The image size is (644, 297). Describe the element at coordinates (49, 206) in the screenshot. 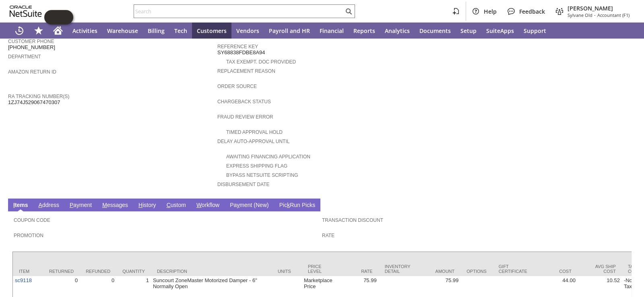

I see `a: Address` at that location.